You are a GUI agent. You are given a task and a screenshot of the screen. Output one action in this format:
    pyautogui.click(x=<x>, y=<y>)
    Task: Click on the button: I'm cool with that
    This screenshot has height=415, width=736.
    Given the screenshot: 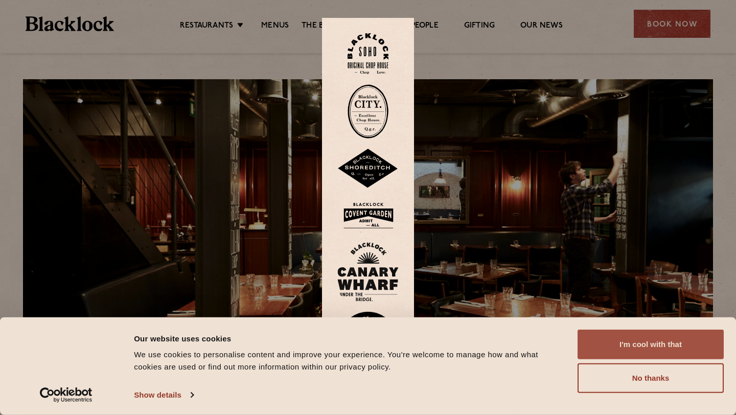 What is the action you would take?
    pyautogui.click(x=651, y=345)
    